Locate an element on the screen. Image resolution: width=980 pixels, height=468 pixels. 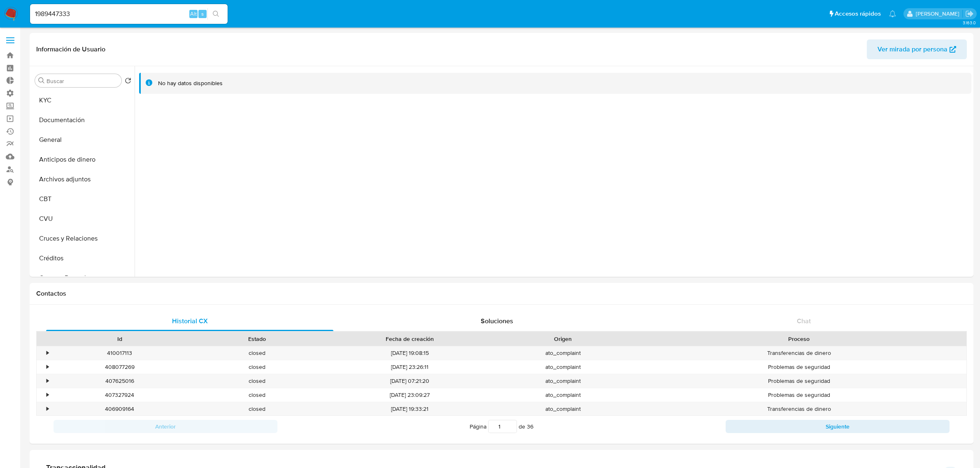
button: Créditos is located at coordinates (83, 259).